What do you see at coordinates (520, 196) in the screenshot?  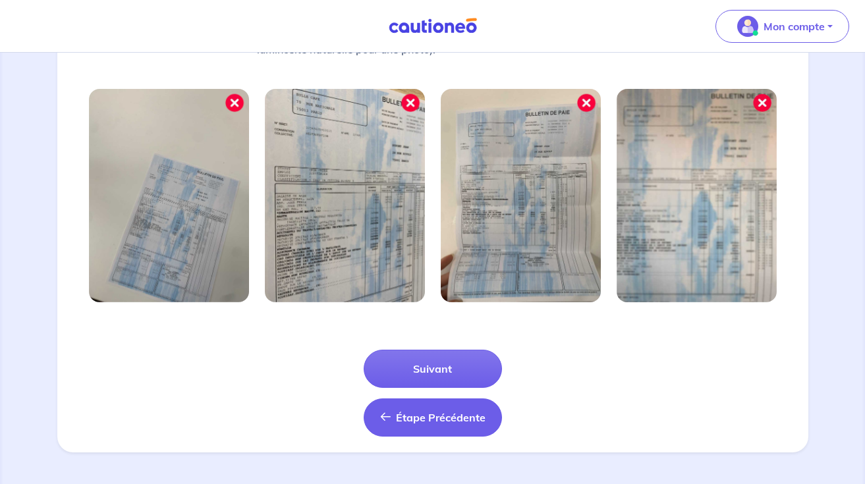 I see `img: Image mal cadrée 3` at bounding box center [520, 196].